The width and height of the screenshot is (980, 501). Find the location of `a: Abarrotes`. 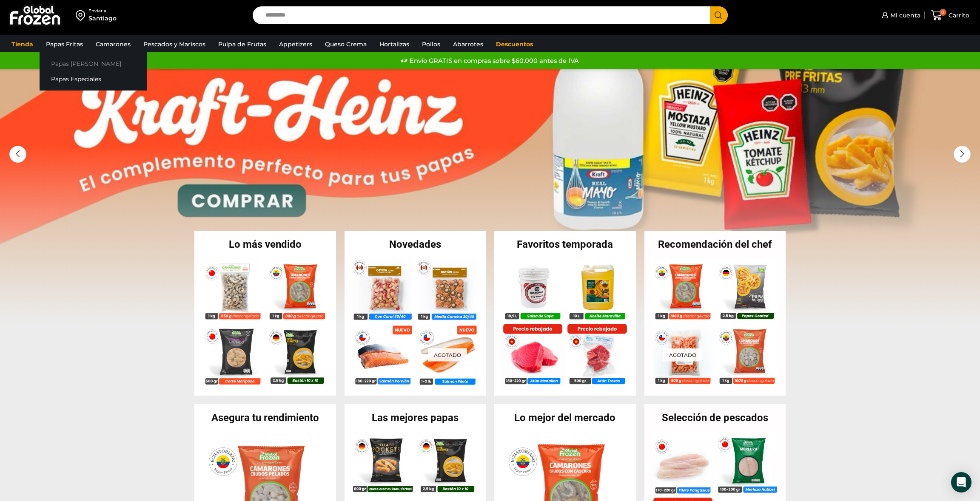

a: Abarrotes is located at coordinates (468, 44).